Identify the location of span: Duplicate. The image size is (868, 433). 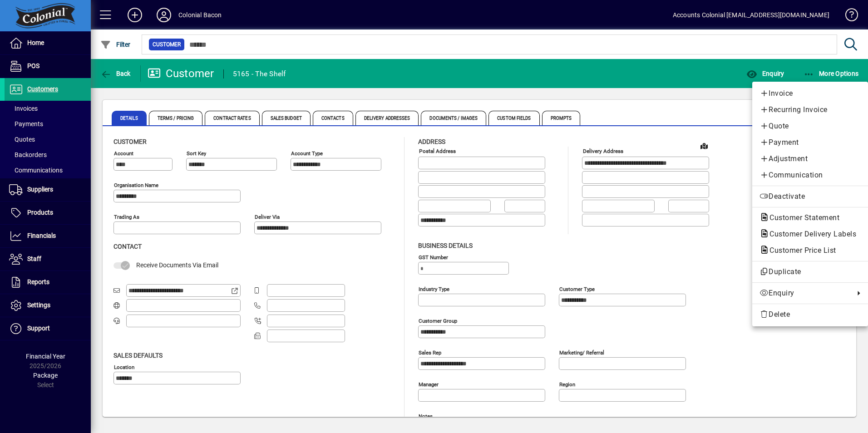
(810, 271).